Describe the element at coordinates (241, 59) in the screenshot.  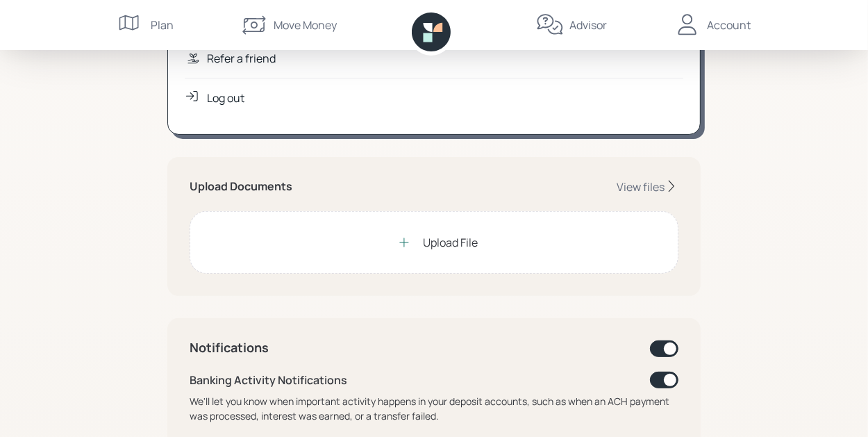
I see `div: Refer a friend` at that location.